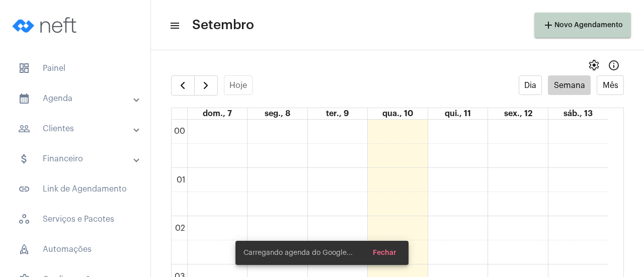 This screenshot has width=644, height=277. I want to click on button: Dia, so click(530, 85).